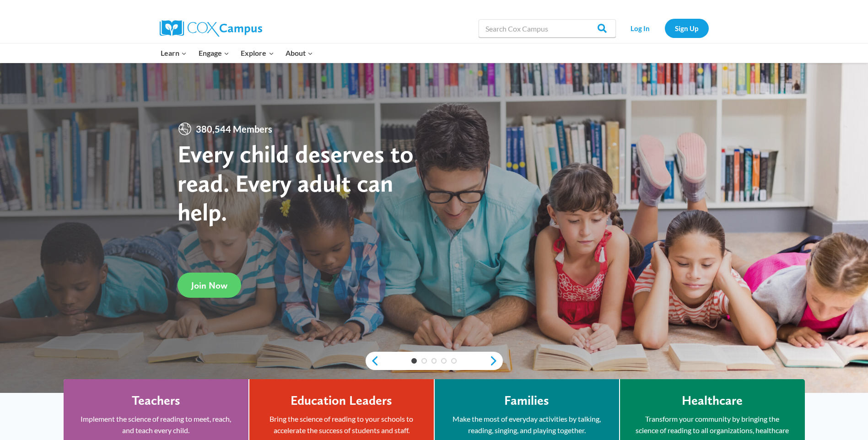 Image resolution: width=868 pixels, height=440 pixels. What do you see at coordinates (173, 53) in the screenshot?
I see `span: Learn` at bounding box center [173, 53].